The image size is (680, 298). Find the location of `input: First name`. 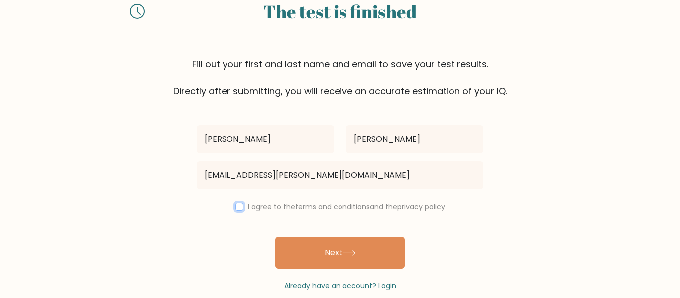

input: First name is located at coordinates (265, 139).